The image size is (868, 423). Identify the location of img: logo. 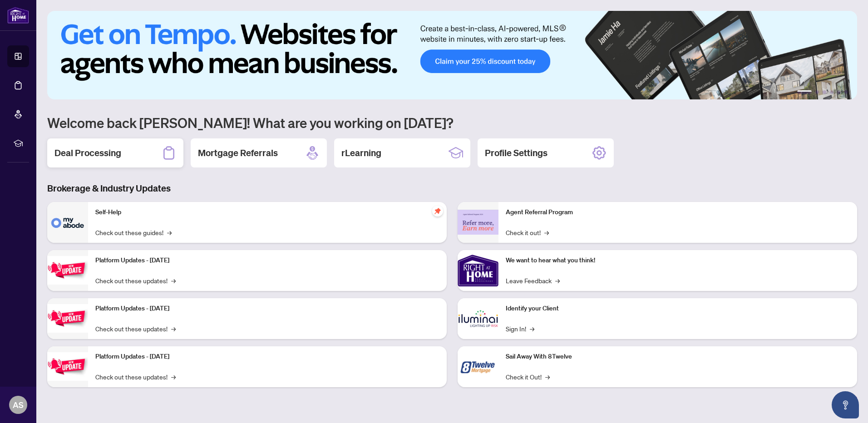
(18, 15).